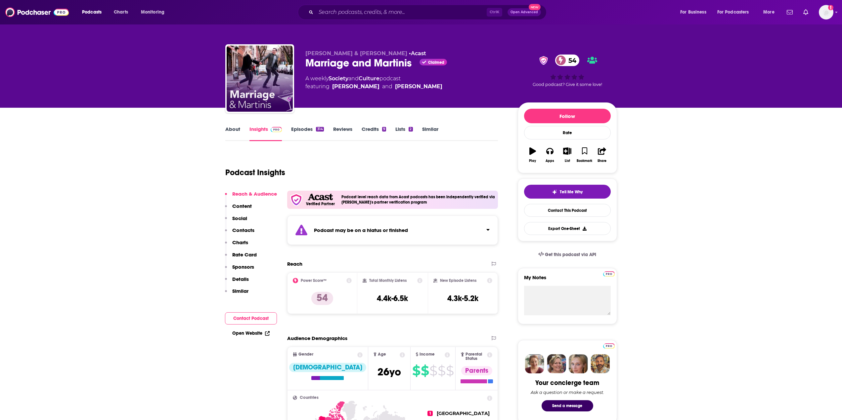 This screenshot has height=420, width=842. What do you see at coordinates (240, 242) in the screenshot?
I see `p: Charts` at bounding box center [240, 242].